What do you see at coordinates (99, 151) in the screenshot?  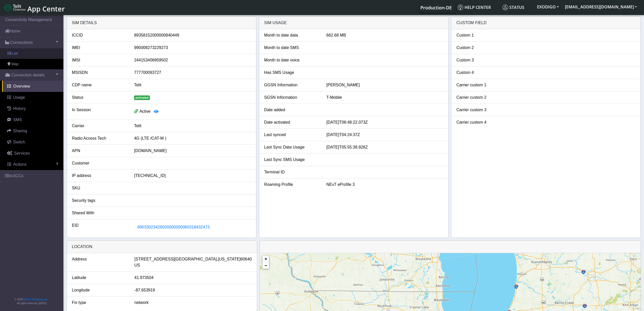 I see `div: APN` at bounding box center [99, 151].